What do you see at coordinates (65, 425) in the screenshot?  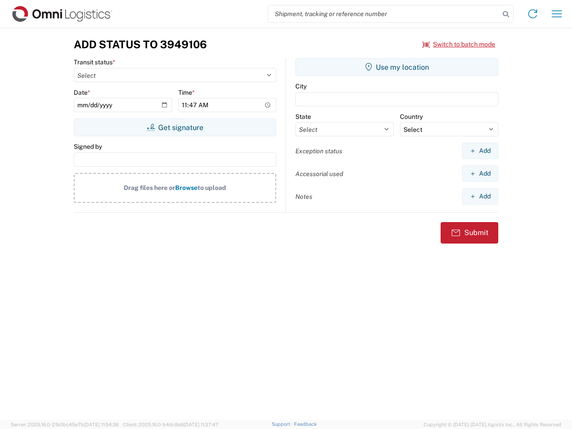 I see `span: Server: 2025.16.0-21b0bc45e7b` at bounding box center [65, 425].